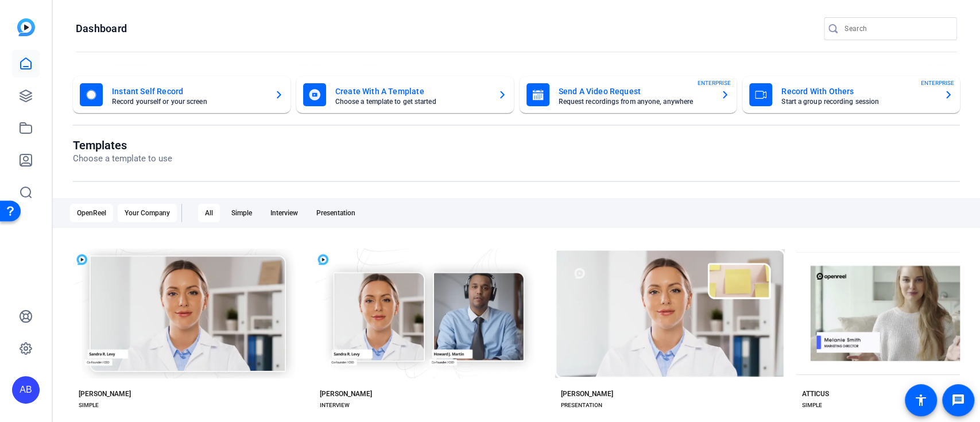 The width and height of the screenshot is (980, 422). Describe the element at coordinates (851, 95) in the screenshot. I see `button: Record With OthersStart a group recording sessionENTERPRISE` at that location.